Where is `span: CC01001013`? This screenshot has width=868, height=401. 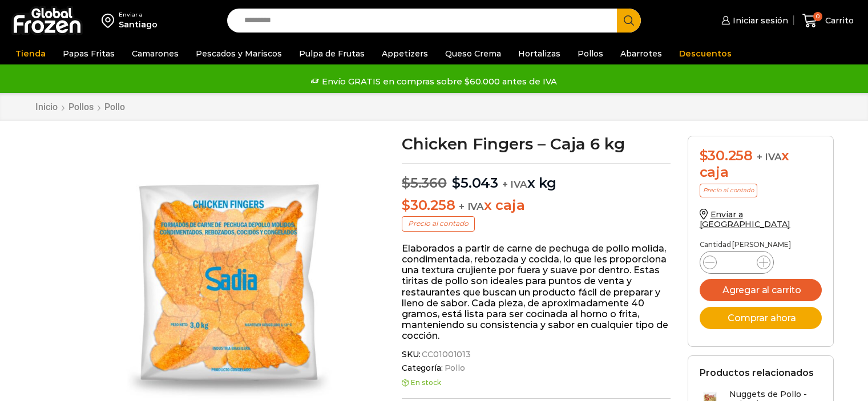 span: CC01001013 is located at coordinates (445, 354).